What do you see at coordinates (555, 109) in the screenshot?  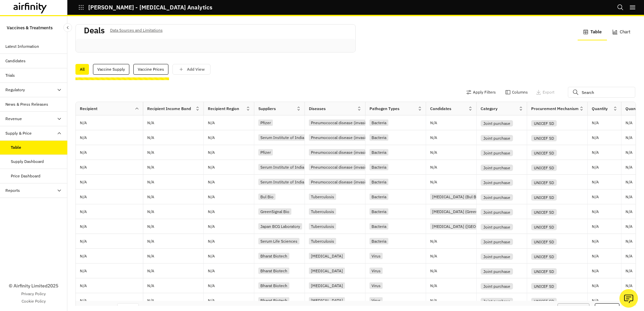 I see `div: Procurement Mechanism` at bounding box center [555, 109].